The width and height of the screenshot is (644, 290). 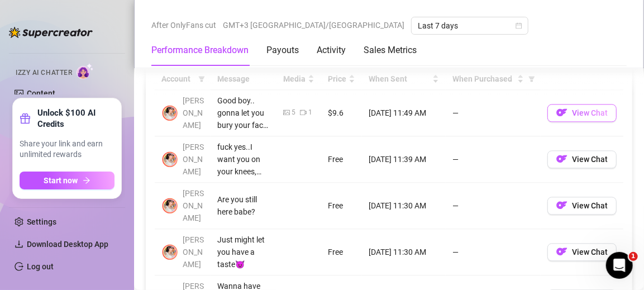 What do you see at coordinates (41, 267) in the screenshot?
I see `a: Log out` at bounding box center [41, 267].